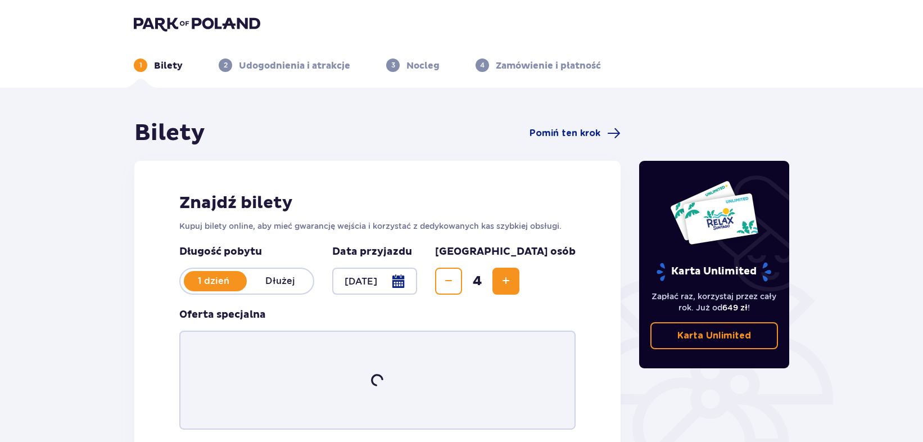 The width and height of the screenshot is (923, 442). What do you see at coordinates (247, 252) in the screenshot?
I see `p: Długość pobytu` at bounding box center [247, 252].